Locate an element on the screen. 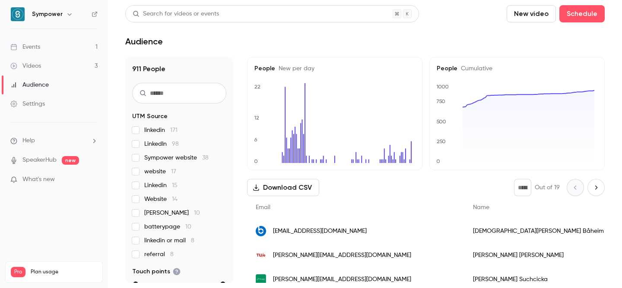  span: linkedin or mail is located at coordinates (169, 241).